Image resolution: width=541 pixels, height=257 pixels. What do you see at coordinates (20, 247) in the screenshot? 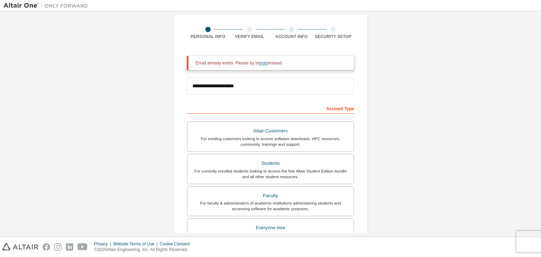
I see `img: altair_logo.svg` at bounding box center [20, 247].